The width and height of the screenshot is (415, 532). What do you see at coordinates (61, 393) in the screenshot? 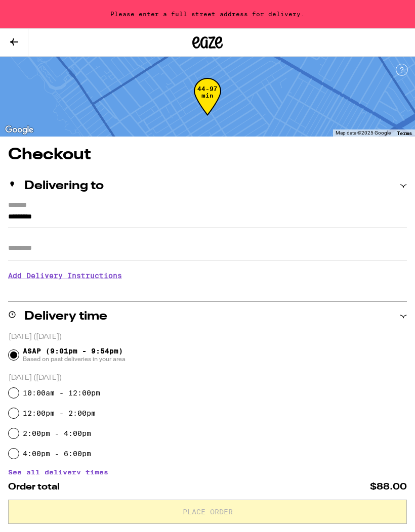
I see `label: 10:00am - 12:00pm` at bounding box center [61, 393].